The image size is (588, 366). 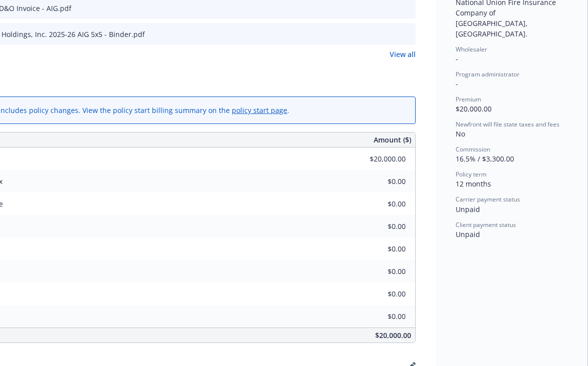 What do you see at coordinates (474, 183) in the screenshot?
I see `span: 12 months` at bounding box center [474, 183].